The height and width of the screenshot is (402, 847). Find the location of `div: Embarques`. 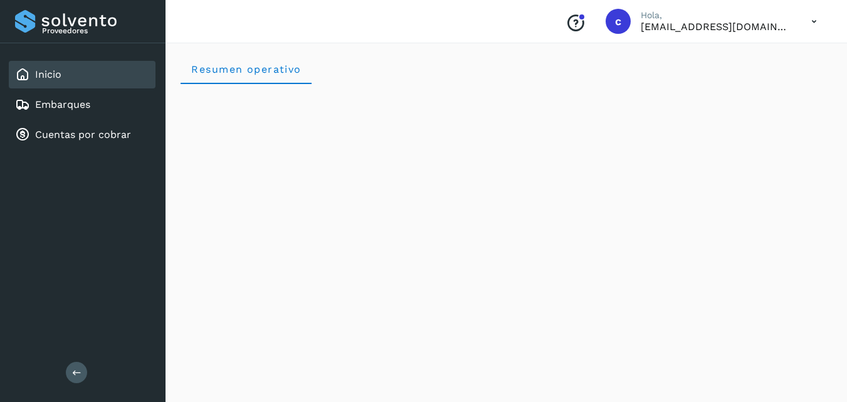

div: Embarques is located at coordinates (82, 105).